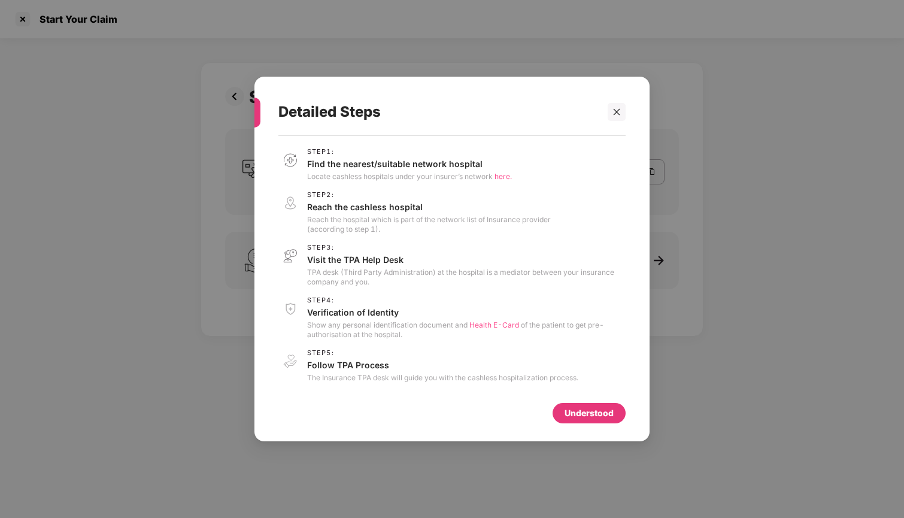 Image resolution: width=904 pixels, height=518 pixels. Describe the element at coordinates (443, 365) in the screenshot. I see `p: Follow TPA Process` at that location.